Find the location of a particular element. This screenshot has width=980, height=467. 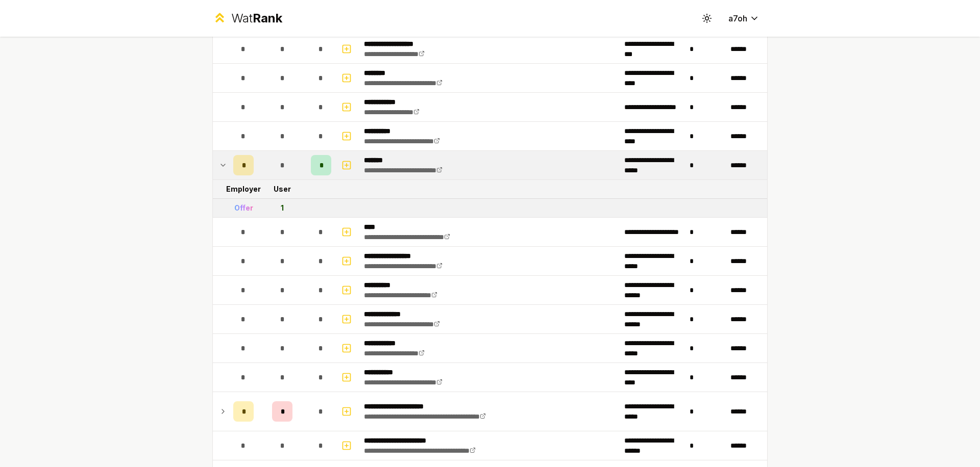

div: 1 is located at coordinates (282, 208).